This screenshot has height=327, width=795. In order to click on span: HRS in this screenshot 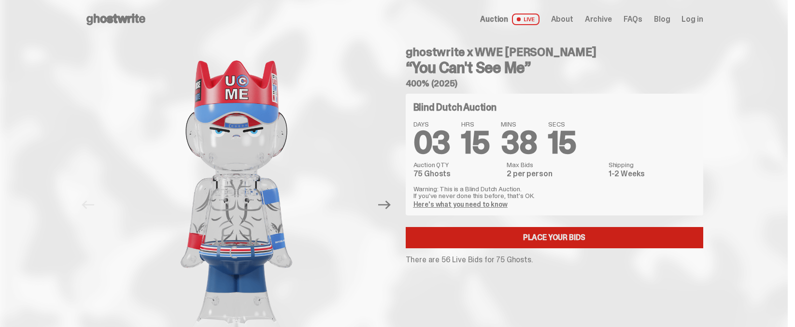, I will do `click(475, 124)`.